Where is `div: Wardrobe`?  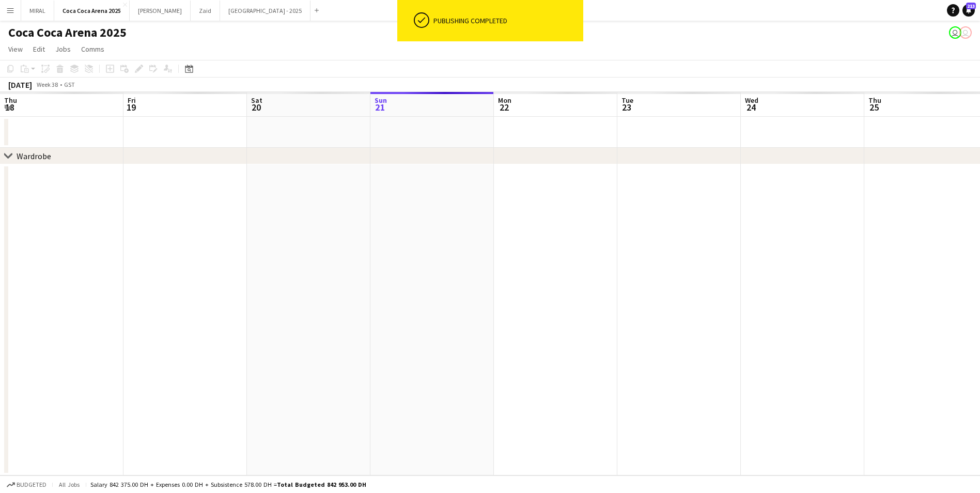
div: Wardrobe is located at coordinates (34, 156).